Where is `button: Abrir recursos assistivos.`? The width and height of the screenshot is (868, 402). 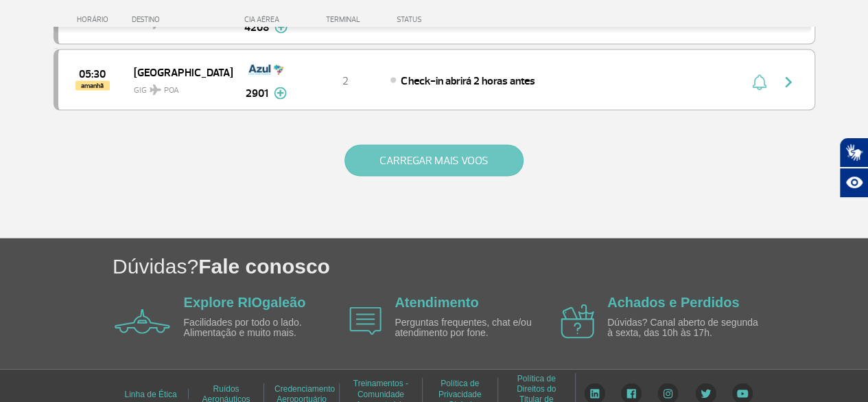 button: Abrir recursos assistivos. is located at coordinates (853, 183).